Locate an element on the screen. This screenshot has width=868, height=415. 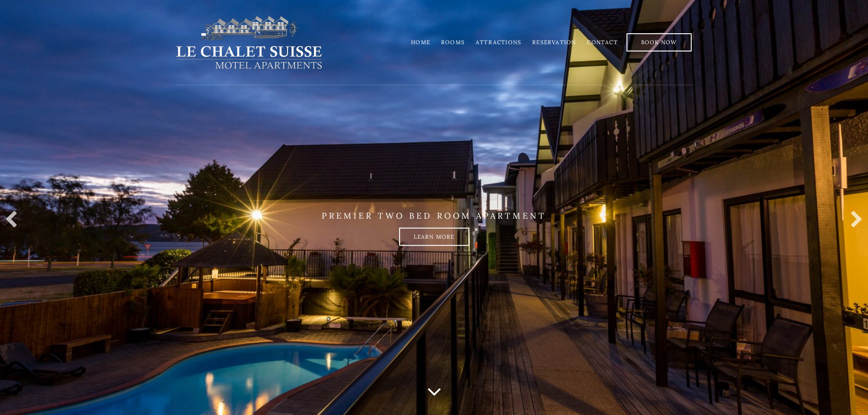
p: PREMIER TWO BED ROOM APARTMENT is located at coordinates (434, 215).